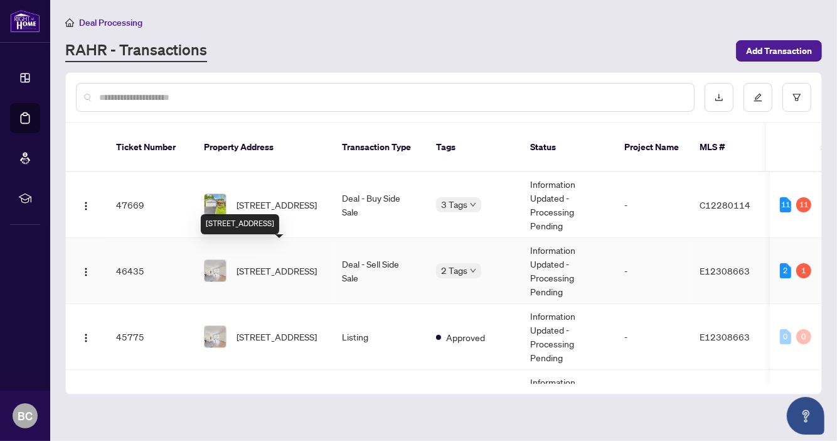  I want to click on span: Add Transaction, so click(779, 51).